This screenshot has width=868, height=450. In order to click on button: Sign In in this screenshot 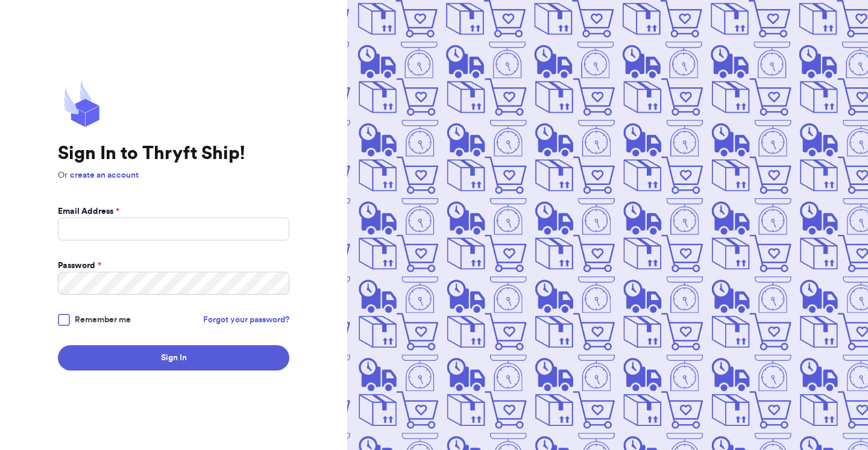, I will do `click(173, 358)`.